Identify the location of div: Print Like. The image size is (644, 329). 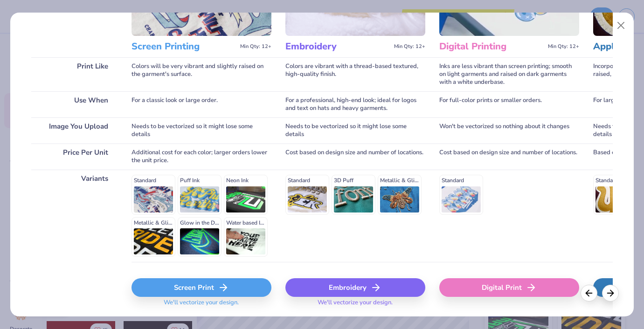
(74, 74).